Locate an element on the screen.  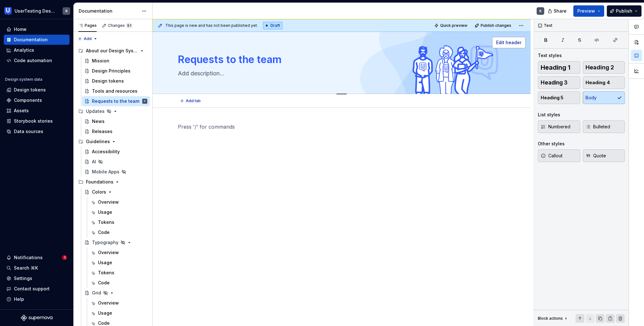
button: Help is located at coordinates (37, 300).